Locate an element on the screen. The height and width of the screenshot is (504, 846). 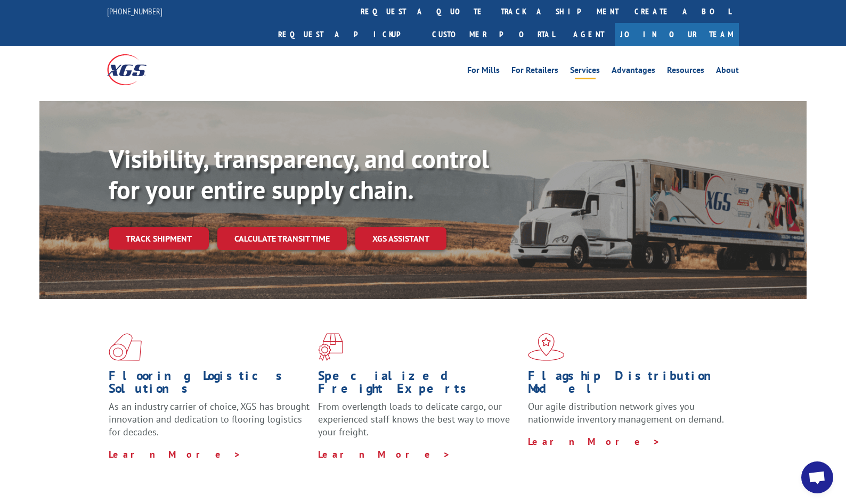
a: Calculate transit time is located at coordinates (281, 239).